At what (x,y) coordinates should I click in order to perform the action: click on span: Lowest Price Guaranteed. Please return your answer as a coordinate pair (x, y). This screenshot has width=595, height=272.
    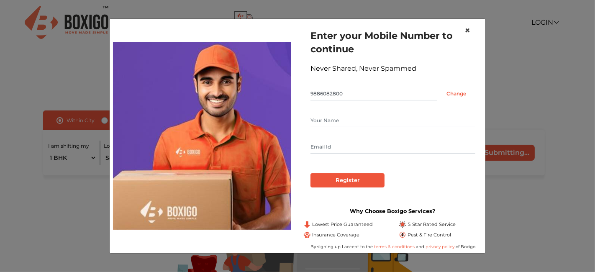
    Looking at the image, I should click on (342, 224).